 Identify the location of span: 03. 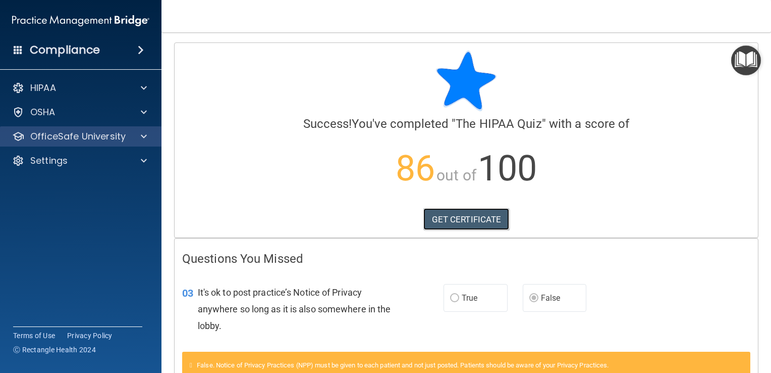
(188, 293).